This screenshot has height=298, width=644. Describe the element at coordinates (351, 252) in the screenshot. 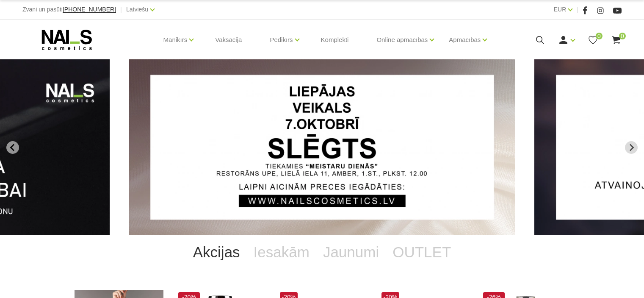

I see `a: Jaunumi` at that location.